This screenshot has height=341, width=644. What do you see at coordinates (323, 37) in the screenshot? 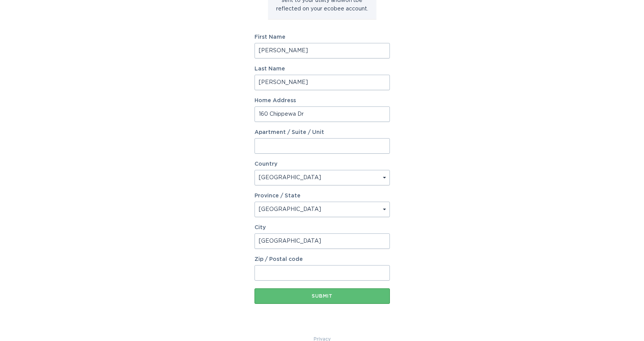
I see `label: First Name` at bounding box center [323, 37].